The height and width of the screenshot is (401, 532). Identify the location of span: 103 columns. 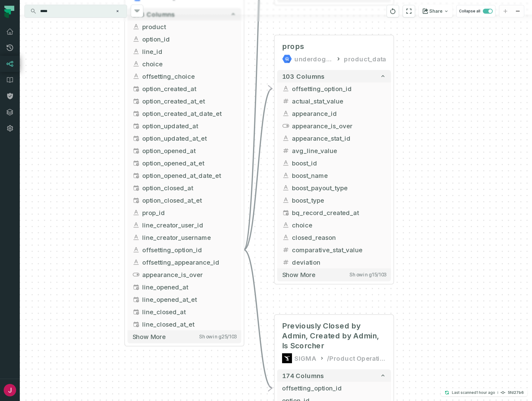
(303, 76).